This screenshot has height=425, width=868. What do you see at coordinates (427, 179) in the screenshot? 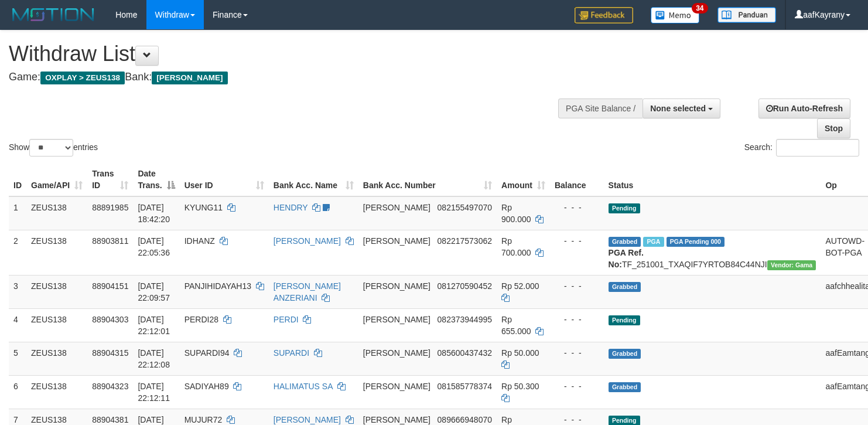
I see `th: Bank Acc. Number: activate to sort column ascending` at bounding box center [427, 179].